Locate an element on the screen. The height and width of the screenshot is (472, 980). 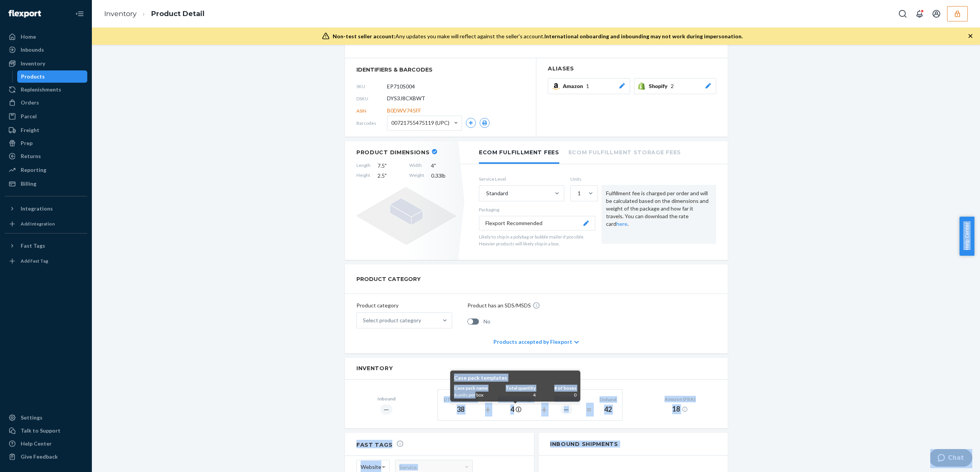
button: Shopify2 is located at coordinates (675, 86).